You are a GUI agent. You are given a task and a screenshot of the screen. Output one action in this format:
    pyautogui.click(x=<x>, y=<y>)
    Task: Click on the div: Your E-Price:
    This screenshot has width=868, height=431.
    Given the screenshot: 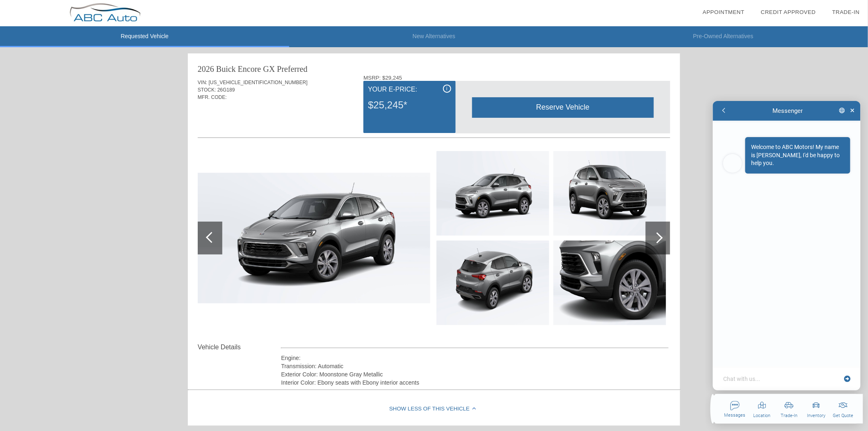 What is the action you would take?
    pyautogui.click(x=410, y=89)
    